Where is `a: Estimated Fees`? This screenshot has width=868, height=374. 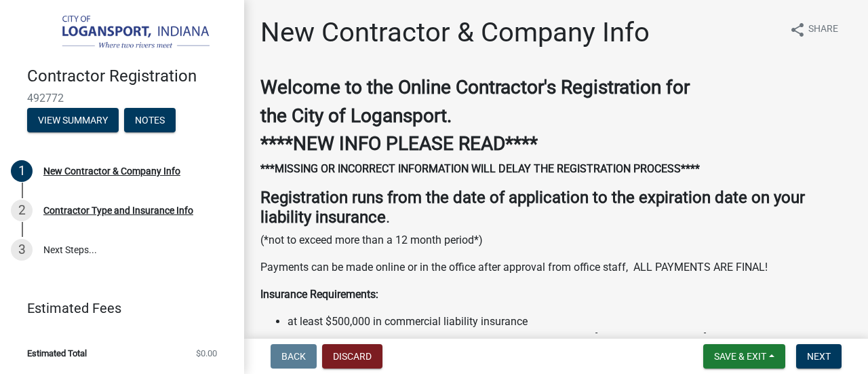 a: Estimated Fees is located at coordinates (117, 308).